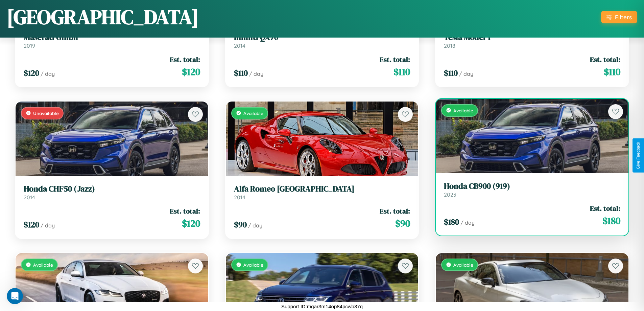  What do you see at coordinates (29, 46) in the screenshot?
I see `span: 2019` at bounding box center [29, 46].